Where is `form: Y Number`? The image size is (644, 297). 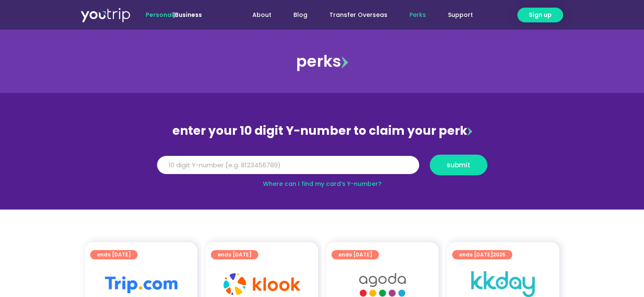
form: Y Number is located at coordinates (322, 168).